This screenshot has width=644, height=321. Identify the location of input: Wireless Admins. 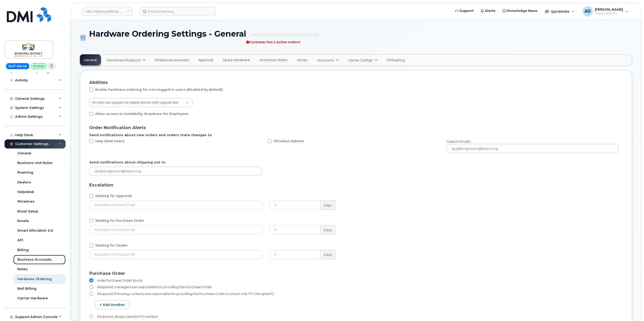
(263, 140).